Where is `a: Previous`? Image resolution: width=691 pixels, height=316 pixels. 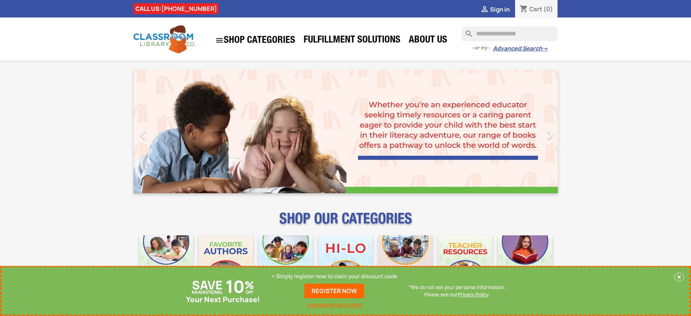
a: Previous is located at coordinates (165, 131).